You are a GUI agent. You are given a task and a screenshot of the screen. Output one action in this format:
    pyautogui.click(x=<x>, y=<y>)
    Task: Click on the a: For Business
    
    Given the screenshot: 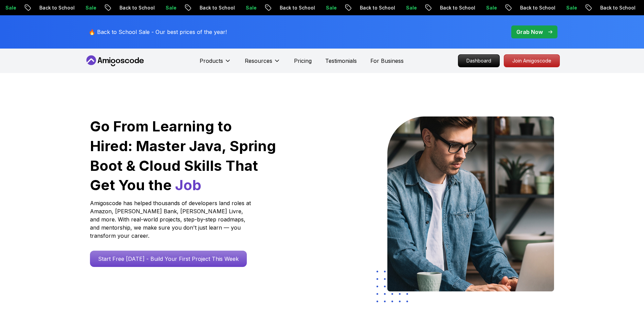 What is the action you would take?
    pyautogui.click(x=387, y=61)
    